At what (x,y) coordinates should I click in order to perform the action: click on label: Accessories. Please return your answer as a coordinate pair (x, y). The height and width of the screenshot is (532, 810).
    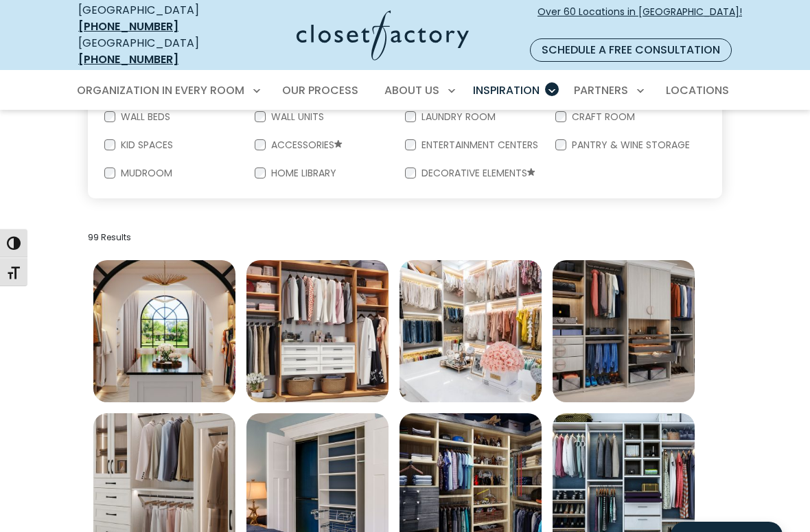
    Looking at the image, I should click on (305, 146).